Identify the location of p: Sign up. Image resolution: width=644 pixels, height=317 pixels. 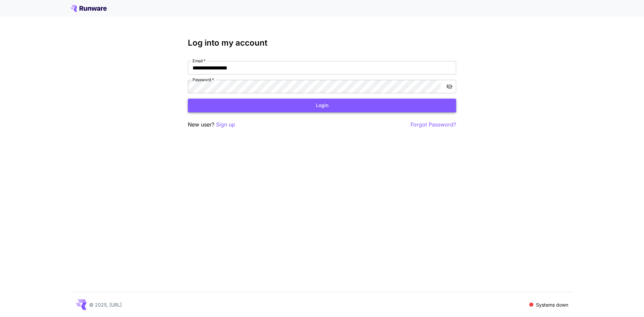
(226, 125).